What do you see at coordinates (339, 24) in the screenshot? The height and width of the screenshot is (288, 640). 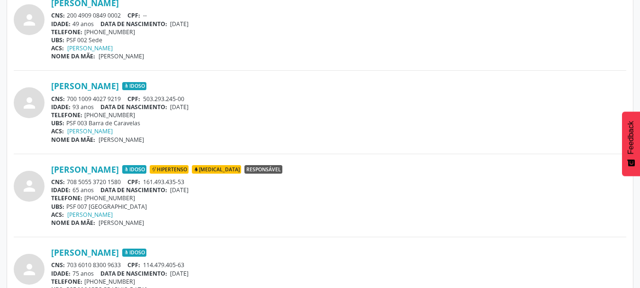 I see `div: 49 anos` at bounding box center [339, 24].